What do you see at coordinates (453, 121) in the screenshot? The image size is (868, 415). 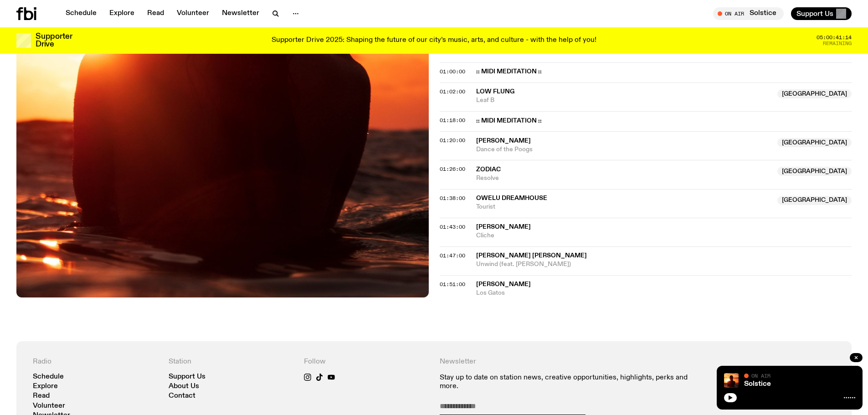 I see `button: 01:18:00` at bounding box center [453, 121].